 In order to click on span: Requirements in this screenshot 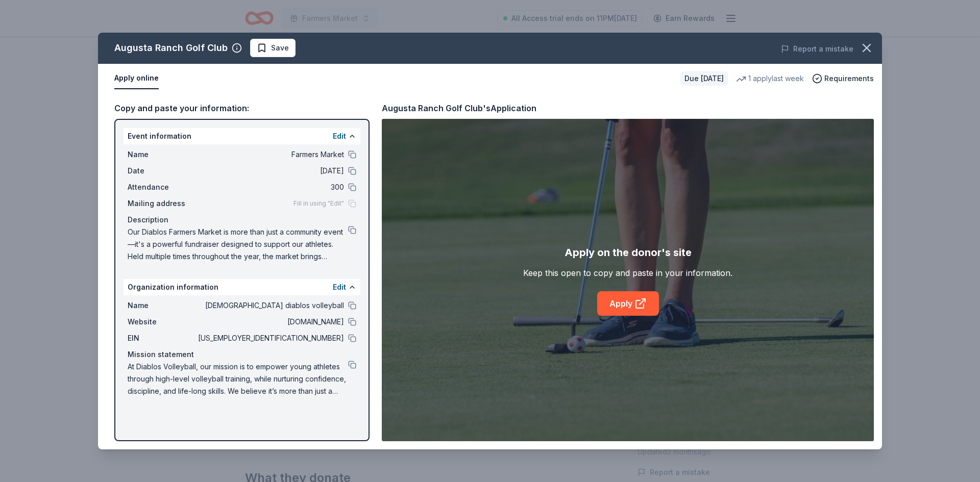, I will do `click(849, 78)`.